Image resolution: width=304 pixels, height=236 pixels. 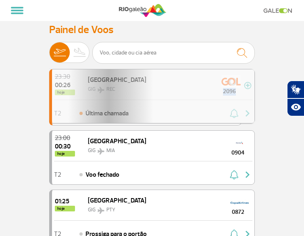 What do you see at coordinates (247, 174) in the screenshot?
I see `img: seta-direita-painel-voo.svg` at bounding box center [247, 174].